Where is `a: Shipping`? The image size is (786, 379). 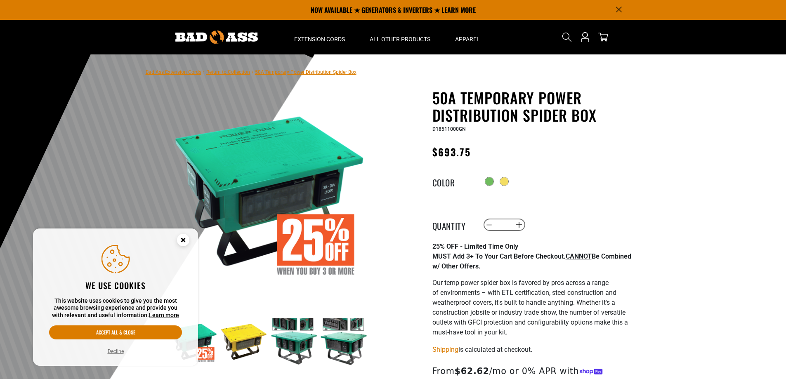 a: Shipping is located at coordinates (445, 349).